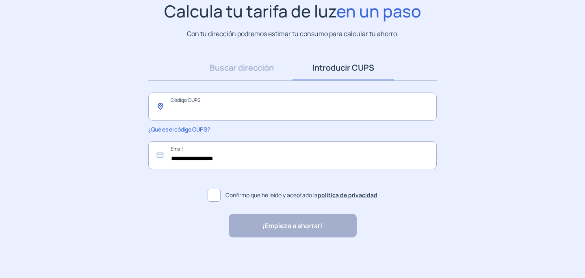 This screenshot has height=278, width=585. What do you see at coordinates (347, 195) in the screenshot?
I see `a: política de privacidad` at bounding box center [347, 195].